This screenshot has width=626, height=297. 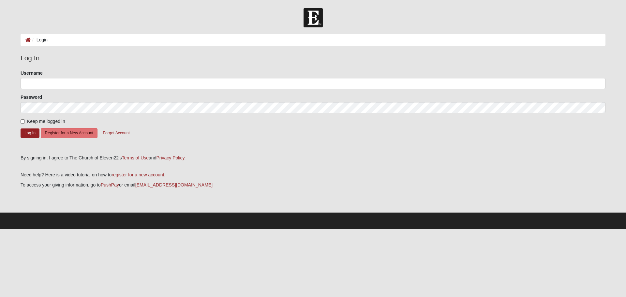 I want to click on label: Username, so click(x=32, y=73).